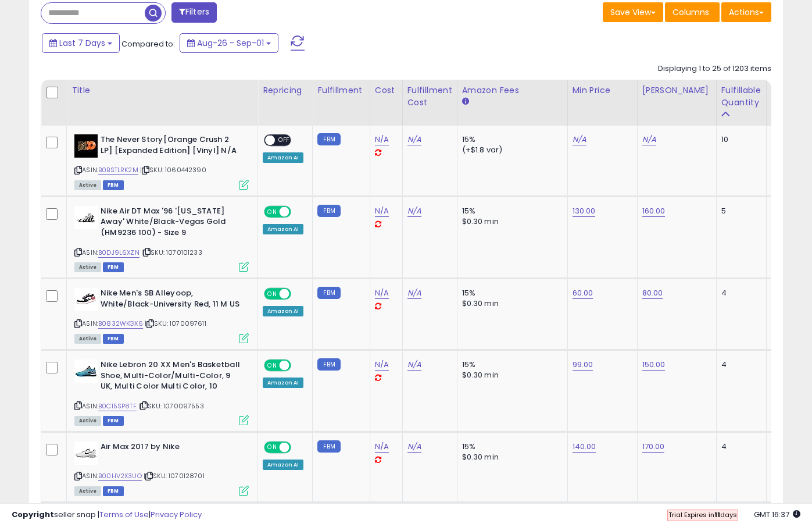 Image resolution: width=812 pixels, height=527 pixels. Describe the element at coordinates (510, 150) in the screenshot. I see `div: (+$1.8 var)` at that location.